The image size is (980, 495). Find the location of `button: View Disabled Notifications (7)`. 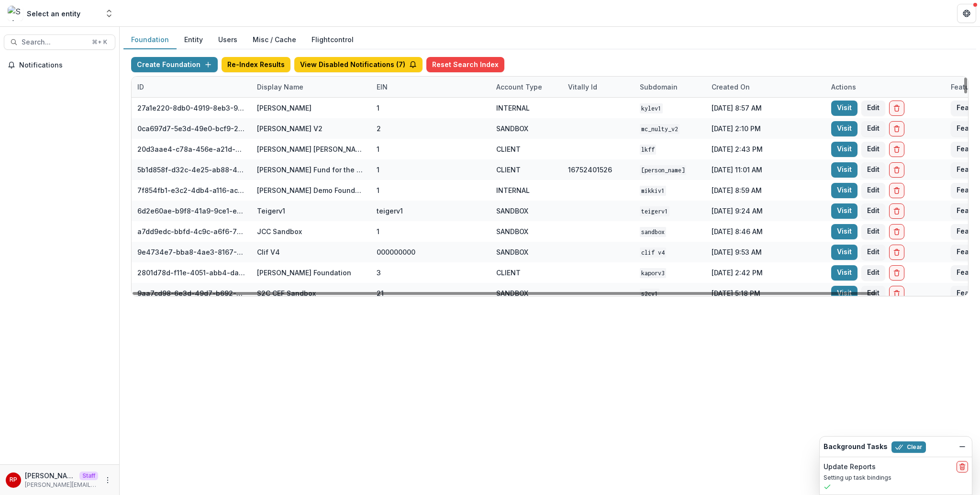

button: View Disabled Notifications (7) is located at coordinates (359, 64).